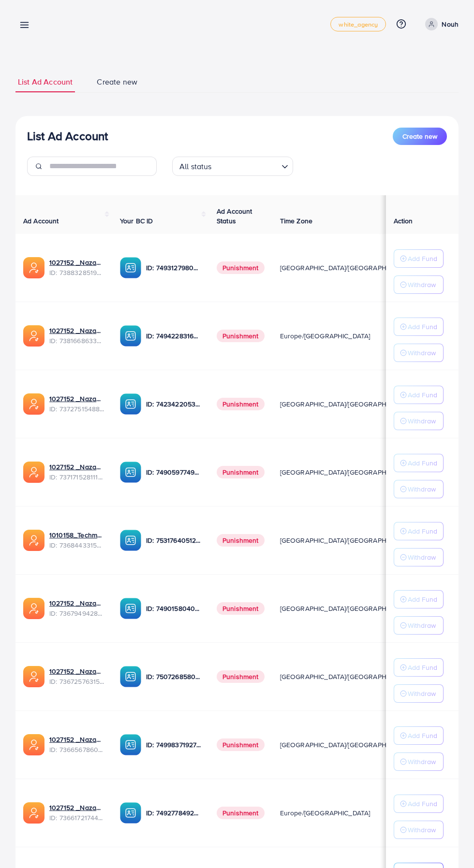 Image resolution: width=474 pixels, height=868 pixels. What do you see at coordinates (173, 541) in the screenshot?
I see `p: ID: 7531764051207716871` at bounding box center [173, 541].